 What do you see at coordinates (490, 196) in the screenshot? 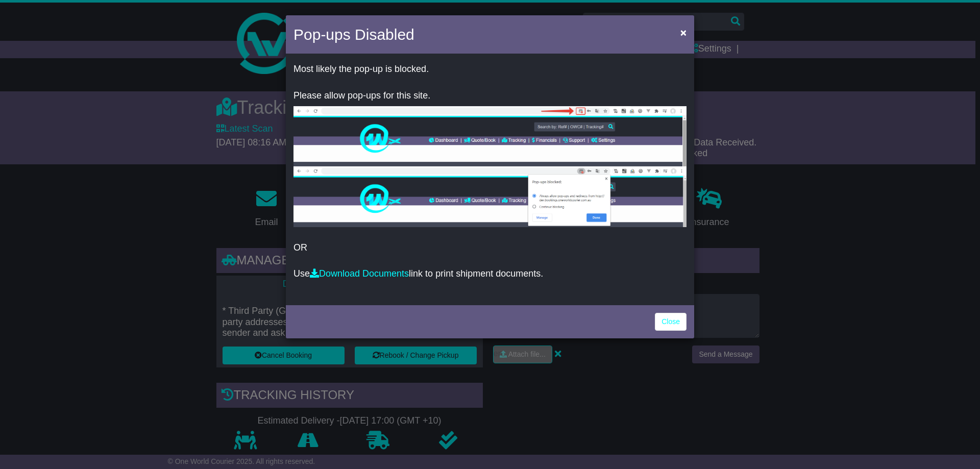
I see `img: allow-popup-2.png` at bounding box center [490, 196].